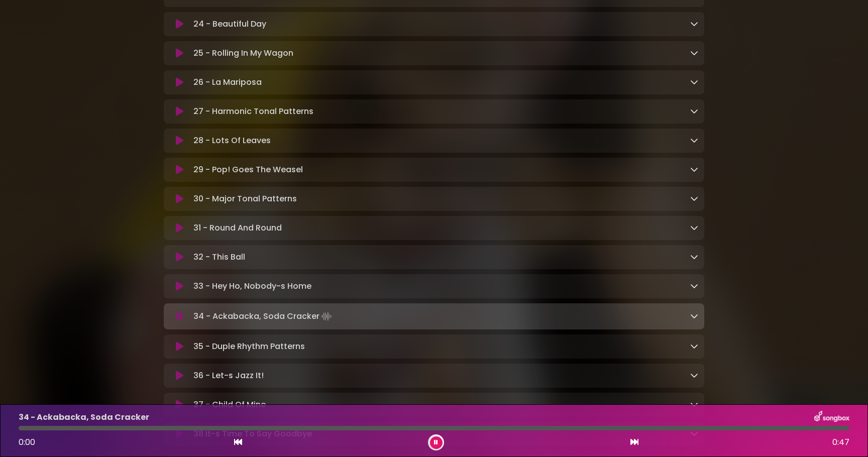 This screenshot has width=868, height=457. Describe the element at coordinates (243, 53) in the screenshot. I see `p: 25 - Rolling In My Wagon` at that location.